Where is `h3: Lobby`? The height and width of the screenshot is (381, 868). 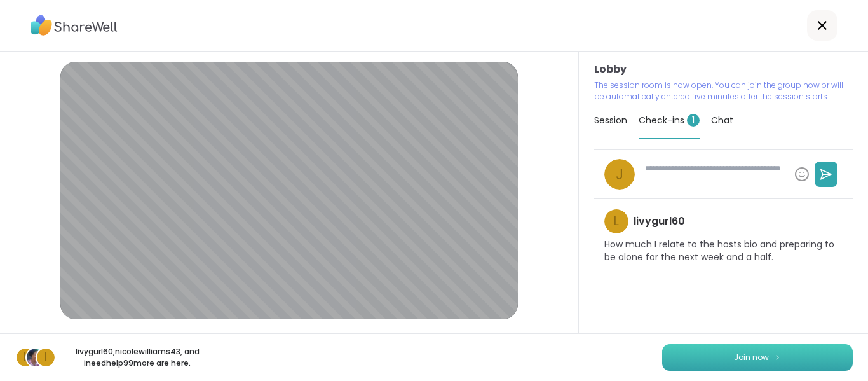 h3: Lobby is located at coordinates (723, 69).